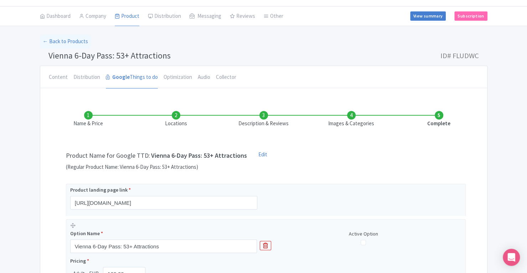 The image size is (527, 273). Describe the element at coordinates (205, 16) in the screenshot. I see `a: Messaging` at that location.